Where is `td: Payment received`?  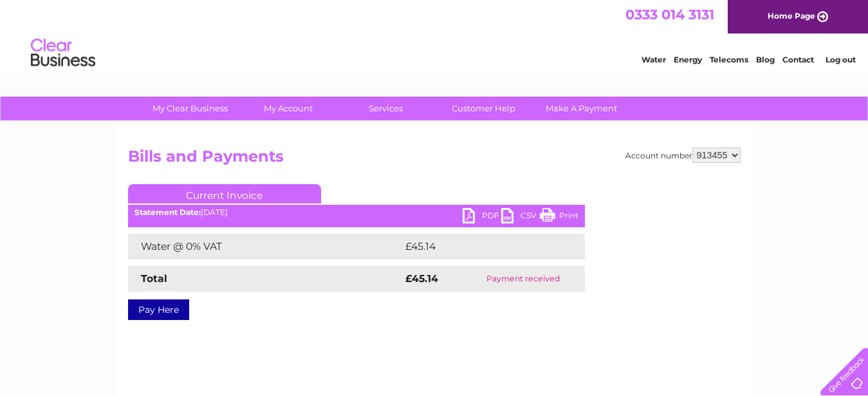 td: Payment received is located at coordinates (523, 279).